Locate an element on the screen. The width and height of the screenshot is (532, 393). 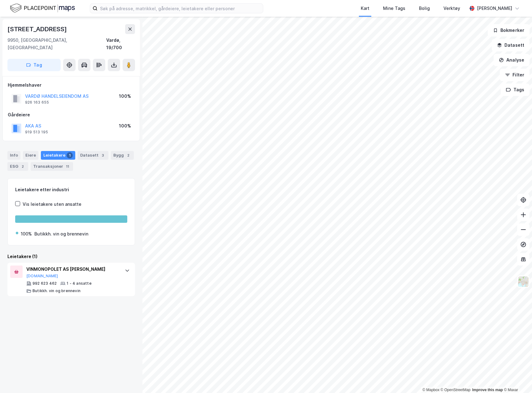
div: Info is located at coordinates (14, 156).